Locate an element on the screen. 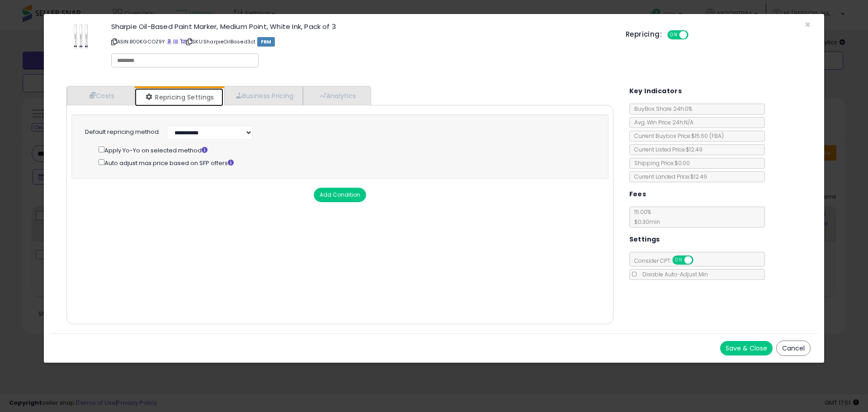  div: Auto adjust max price based on SFP offers is located at coordinates (346, 163).